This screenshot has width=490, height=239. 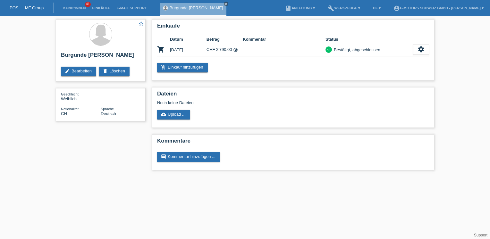 What do you see at coordinates (101, 8) in the screenshot?
I see `a: Einkäufe` at bounding box center [101, 8].